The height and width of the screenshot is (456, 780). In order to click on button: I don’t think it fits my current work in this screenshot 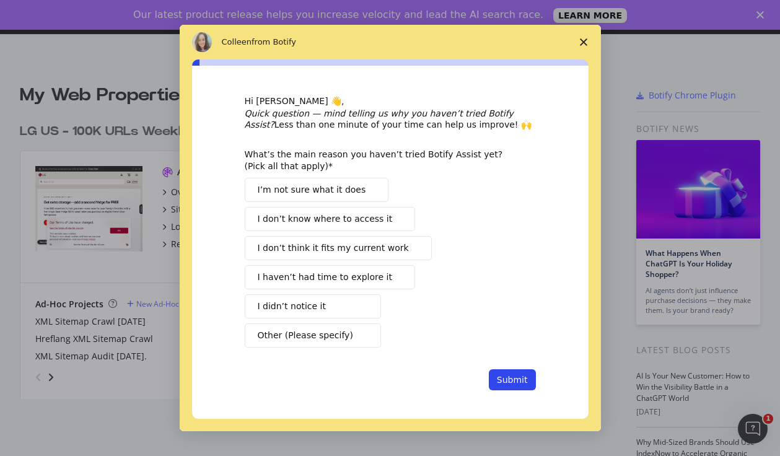, I will do `click(338, 248)`.